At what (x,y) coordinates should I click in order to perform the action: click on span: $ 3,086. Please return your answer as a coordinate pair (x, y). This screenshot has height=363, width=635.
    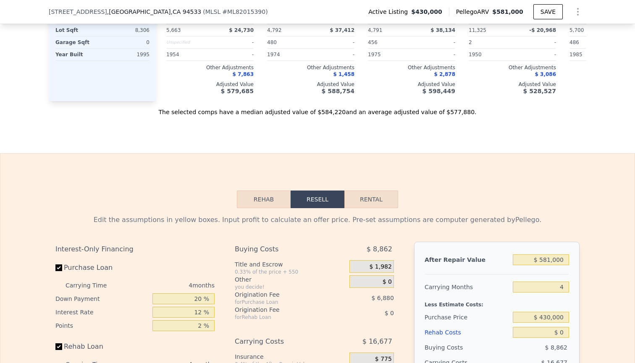
    Looking at the image, I should click on (545, 74).